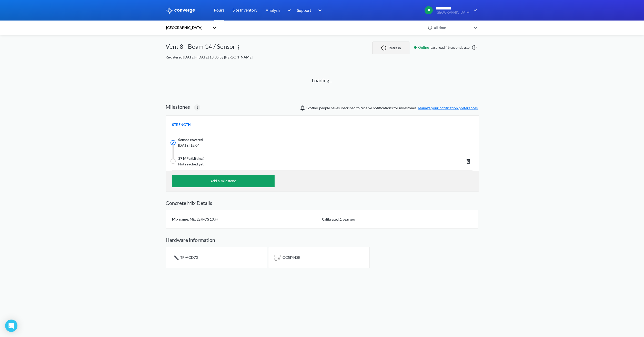 This screenshot has height=337, width=644. I want to click on span: STRENGTH, so click(182, 125).